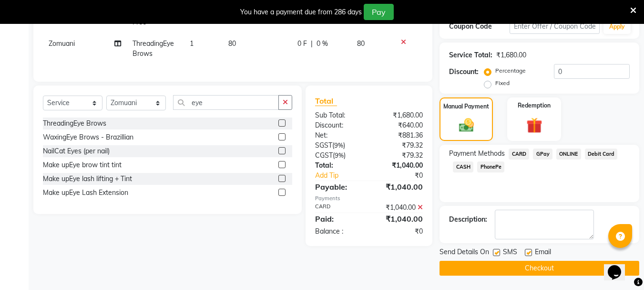 The image size is (644, 290). Describe the element at coordinates (534, 125) in the screenshot. I see `img: _gift.svg` at that location.